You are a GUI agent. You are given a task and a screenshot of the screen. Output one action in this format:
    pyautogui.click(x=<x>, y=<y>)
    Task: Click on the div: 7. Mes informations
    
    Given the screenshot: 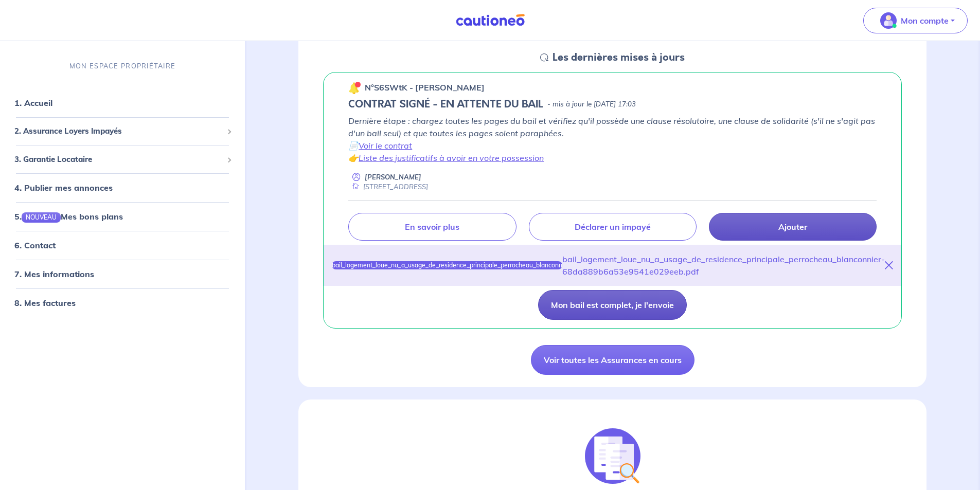 What is the action you would take?
    pyautogui.click(x=122, y=275)
    